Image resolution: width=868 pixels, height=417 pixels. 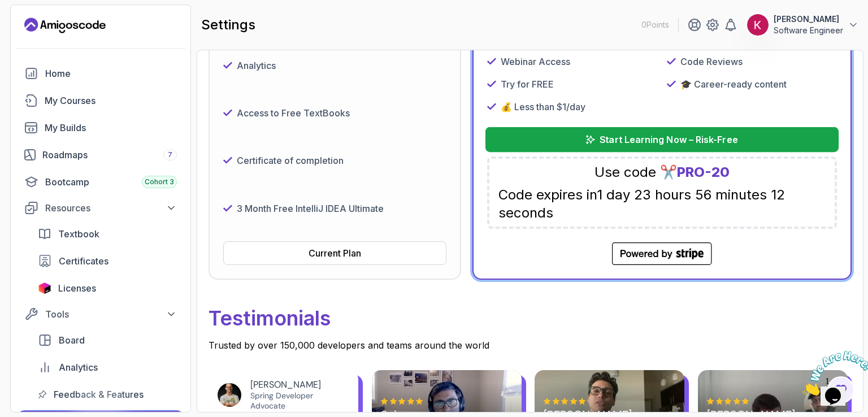 What do you see at coordinates (662, 139) in the screenshot?
I see `button: Start Learning Now – Risk-Free` at bounding box center [662, 139].